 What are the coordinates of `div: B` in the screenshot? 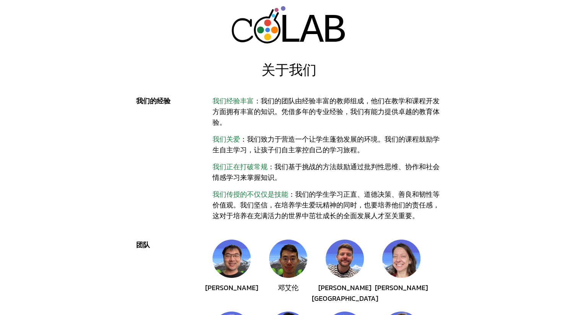 It's located at (335, 31).